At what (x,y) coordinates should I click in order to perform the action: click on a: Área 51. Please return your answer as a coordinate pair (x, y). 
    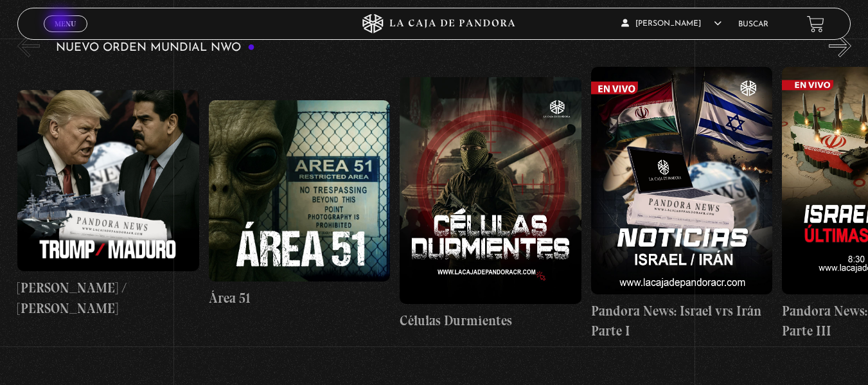
    Looking at the image, I should click on (300, 203).